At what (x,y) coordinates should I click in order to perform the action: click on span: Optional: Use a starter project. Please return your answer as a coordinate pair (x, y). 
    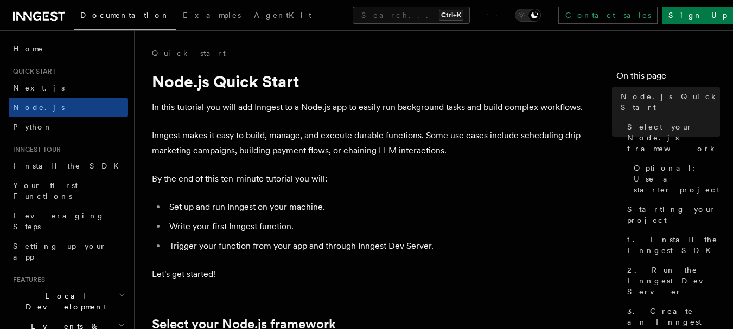
    Looking at the image, I should click on (677, 179).